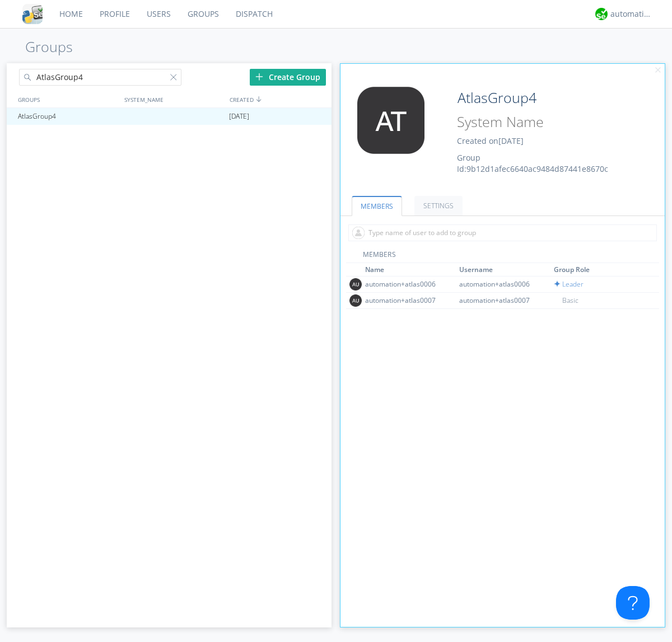 This screenshot has width=672, height=642. What do you see at coordinates (490, 140) in the screenshot?
I see `span: Created on` at bounding box center [490, 140].